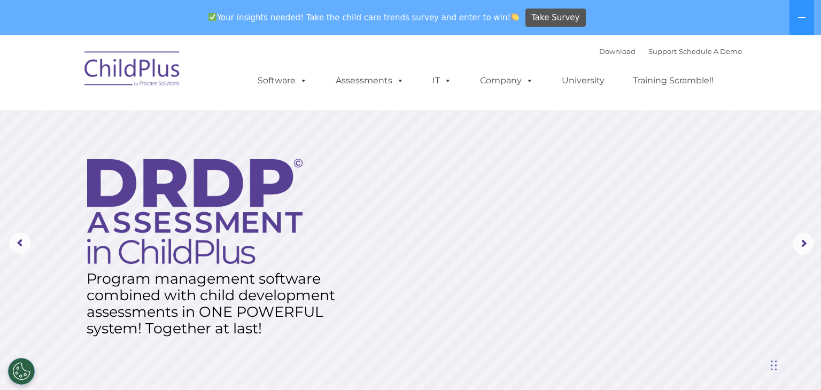 Image resolution: width=821 pixels, height=390 pixels. I want to click on rs-layer: Program management software combined with child development assessments in ONE POWERFUL system! T..., so click(218, 303).